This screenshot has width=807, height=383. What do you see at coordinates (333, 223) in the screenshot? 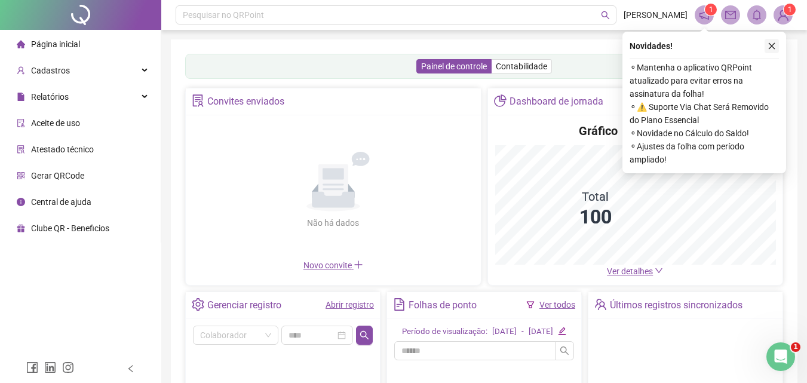
I see `div: Não há dados` at bounding box center [333, 223].